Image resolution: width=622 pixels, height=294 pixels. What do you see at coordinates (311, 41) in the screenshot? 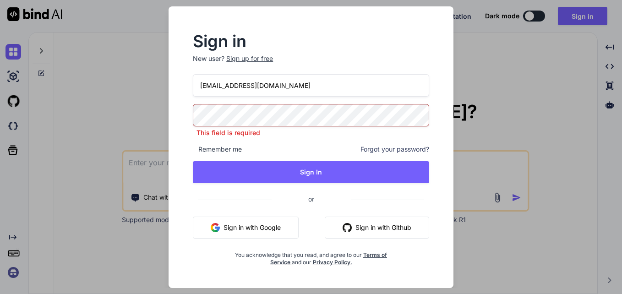
I see `h2: Sign in` at bounding box center [311, 41].